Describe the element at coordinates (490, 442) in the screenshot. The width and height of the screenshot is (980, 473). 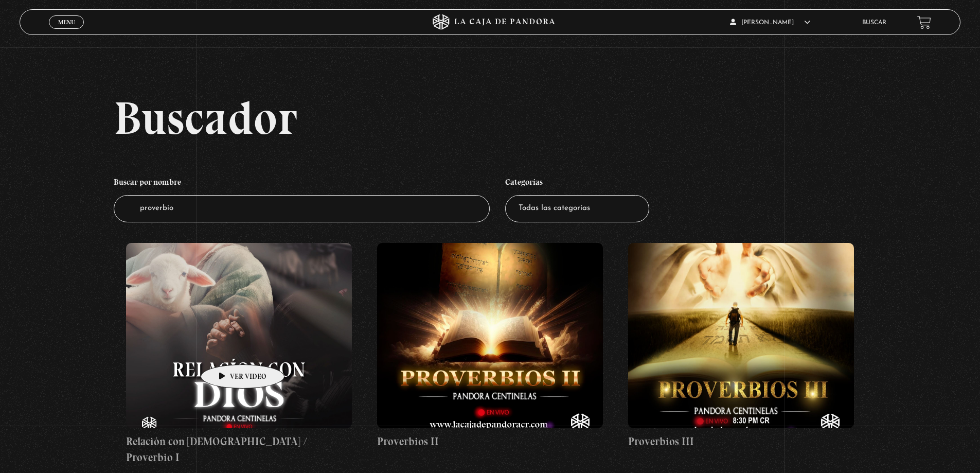
I see `h4: Proverbios II` at that location.